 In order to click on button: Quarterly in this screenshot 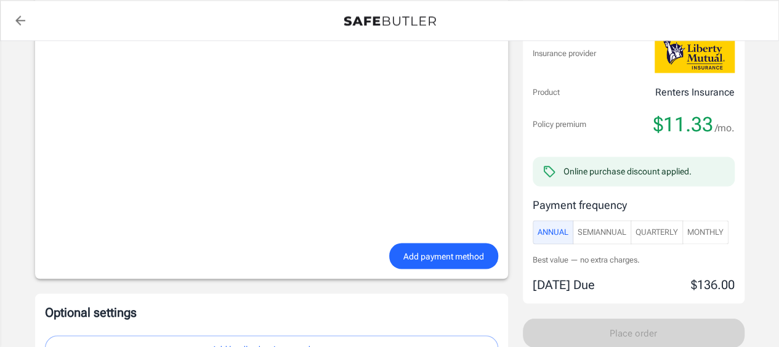, I will do `click(657, 232)`.